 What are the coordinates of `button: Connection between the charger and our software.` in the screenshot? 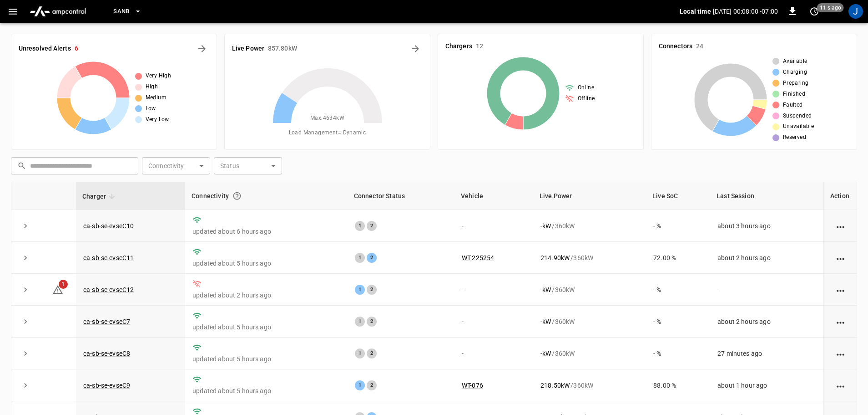 It's located at (237, 196).